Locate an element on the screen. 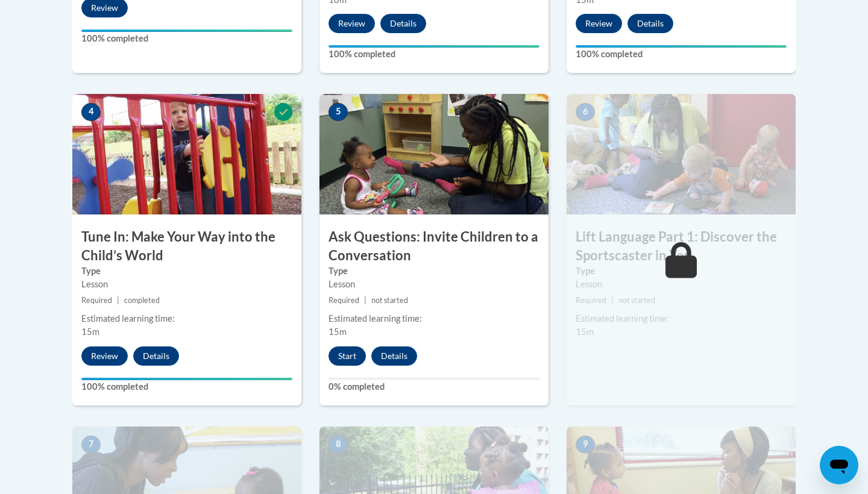  span: 7 is located at coordinates (91, 444).